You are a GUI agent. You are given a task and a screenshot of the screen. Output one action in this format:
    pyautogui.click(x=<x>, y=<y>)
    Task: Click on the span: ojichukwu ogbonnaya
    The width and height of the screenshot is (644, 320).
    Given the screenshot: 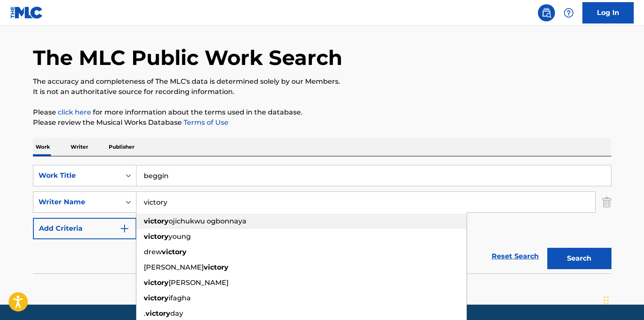 What is the action you would take?
    pyautogui.click(x=208, y=221)
    